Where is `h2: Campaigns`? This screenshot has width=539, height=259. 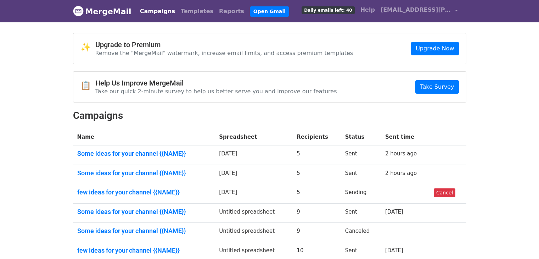 h2: Campaigns is located at coordinates (270, 115).